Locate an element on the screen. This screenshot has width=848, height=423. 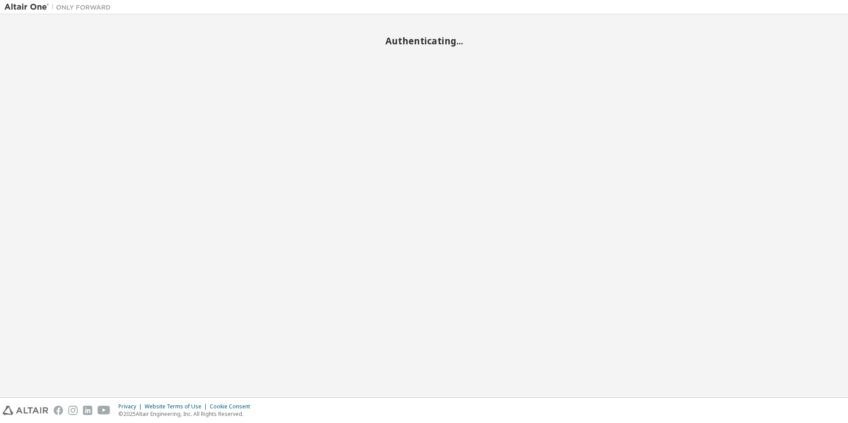
img: facebook.svg is located at coordinates (58, 410).